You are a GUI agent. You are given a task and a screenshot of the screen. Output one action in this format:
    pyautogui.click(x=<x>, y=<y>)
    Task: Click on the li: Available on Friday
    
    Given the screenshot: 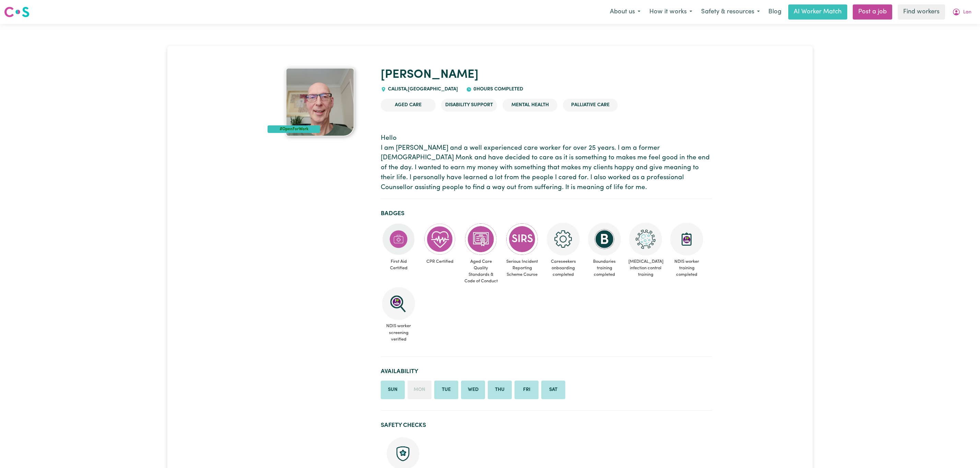 What is the action you would take?
    pyautogui.click(x=526, y=390)
    